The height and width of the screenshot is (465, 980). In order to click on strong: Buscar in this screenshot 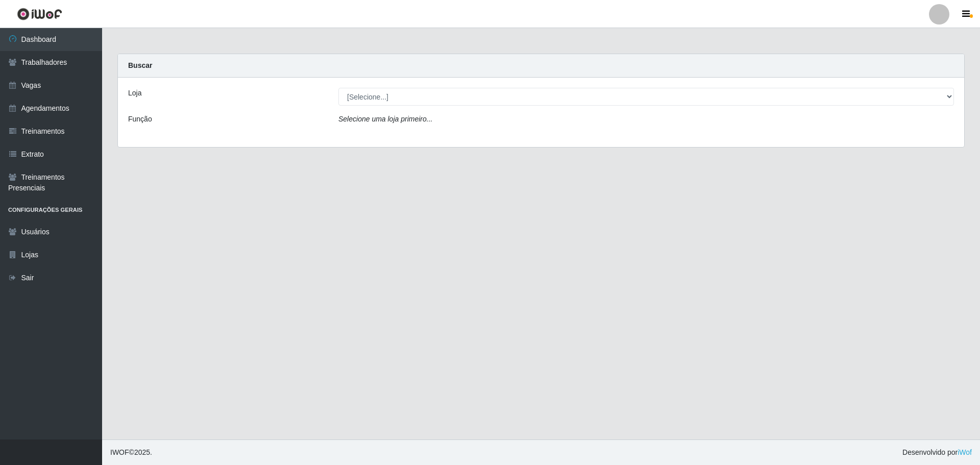, I will do `click(140, 65)`.